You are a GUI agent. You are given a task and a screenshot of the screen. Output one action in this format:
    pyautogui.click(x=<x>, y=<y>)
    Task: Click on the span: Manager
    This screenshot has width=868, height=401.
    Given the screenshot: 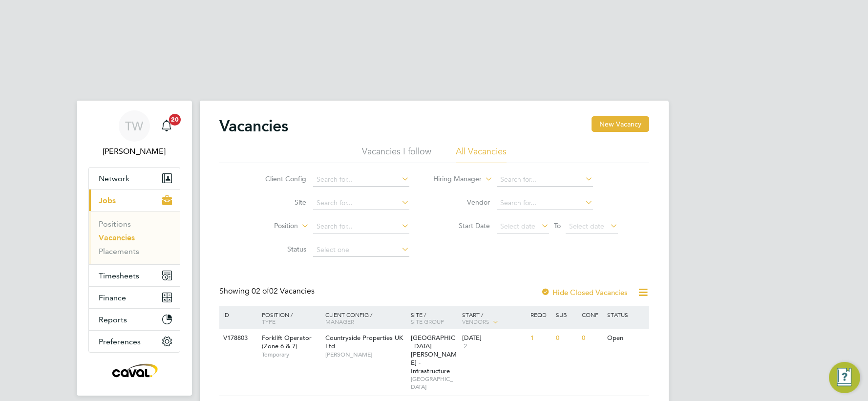 What is the action you would take?
    pyautogui.click(x=339, y=322)
    